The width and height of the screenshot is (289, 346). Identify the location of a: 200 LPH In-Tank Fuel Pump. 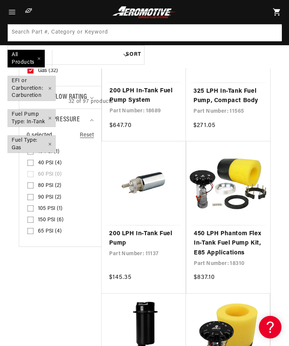
(143, 238).